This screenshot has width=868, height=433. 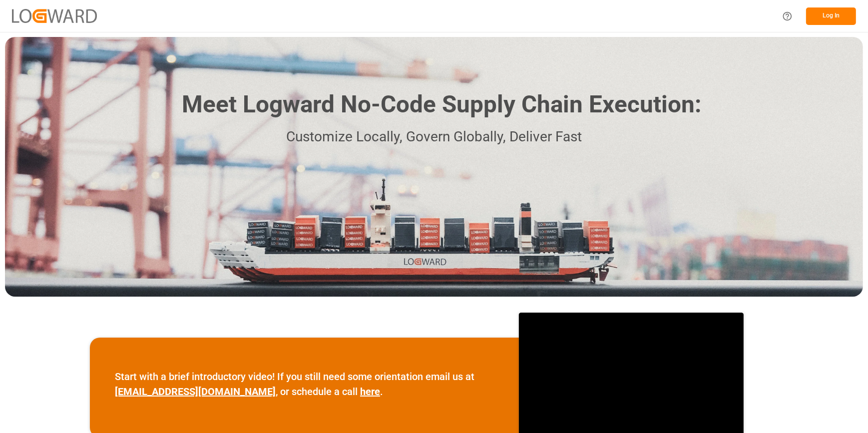 I want to click on h1: Meet Logward No-Code Supply Chain Execution:, so click(x=441, y=104).